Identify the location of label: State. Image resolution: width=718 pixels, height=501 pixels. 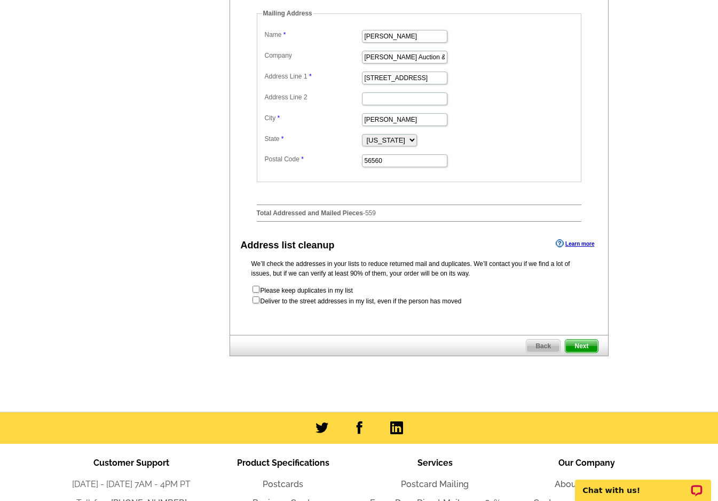
(313, 139).